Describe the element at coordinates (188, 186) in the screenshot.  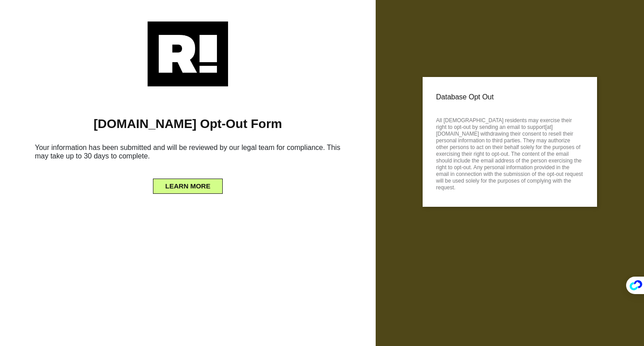
I see `button: LEARN MORE` at that location.